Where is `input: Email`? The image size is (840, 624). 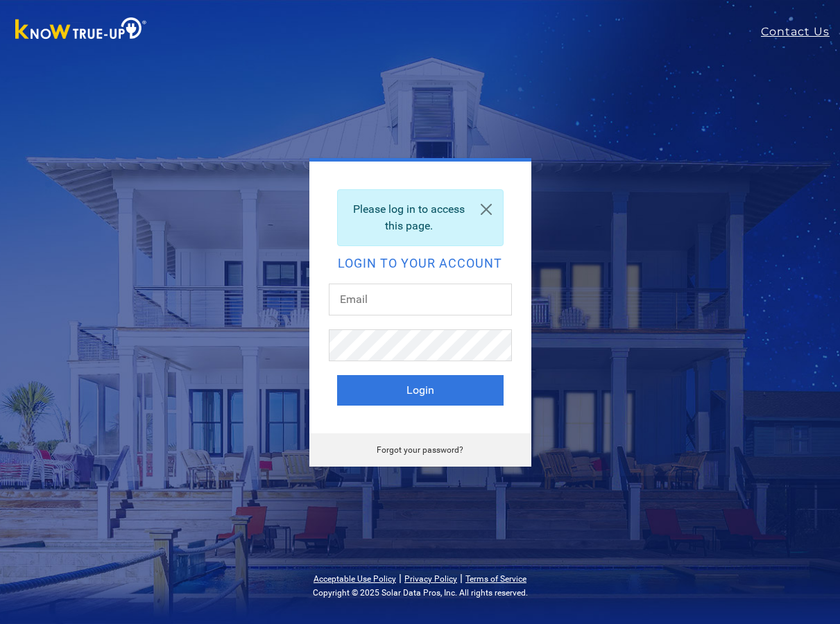 input: Email is located at coordinates (420, 299).